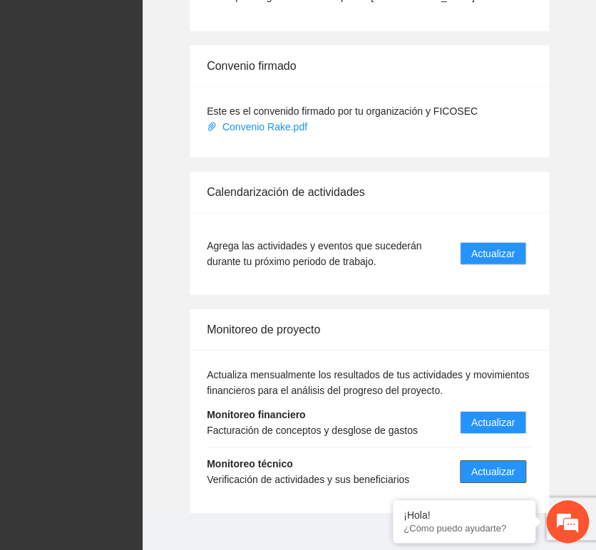 This screenshot has height=550, width=596. I want to click on span: Verificación de actividades y sus beneficiarios, so click(308, 480).